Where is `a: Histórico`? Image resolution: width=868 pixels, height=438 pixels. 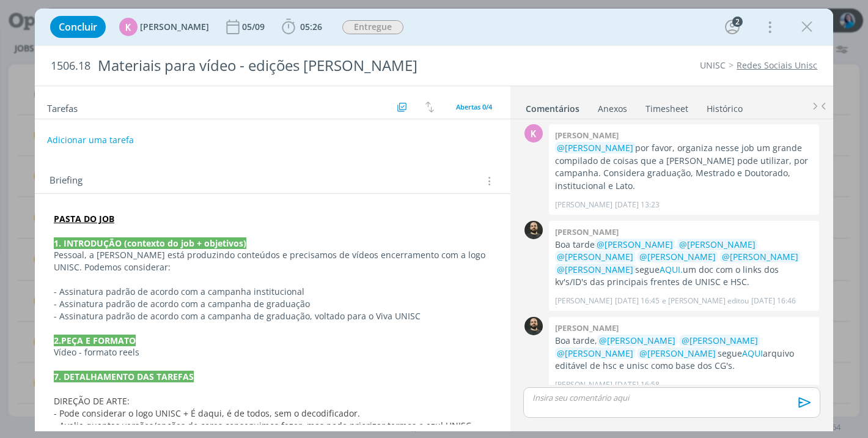 a: Histórico is located at coordinates (724, 106).